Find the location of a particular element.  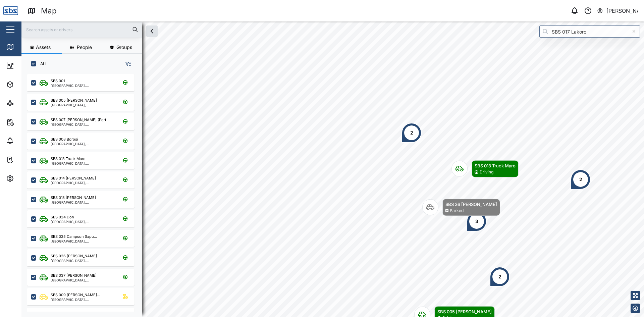

div: Driving is located at coordinates (486, 172).